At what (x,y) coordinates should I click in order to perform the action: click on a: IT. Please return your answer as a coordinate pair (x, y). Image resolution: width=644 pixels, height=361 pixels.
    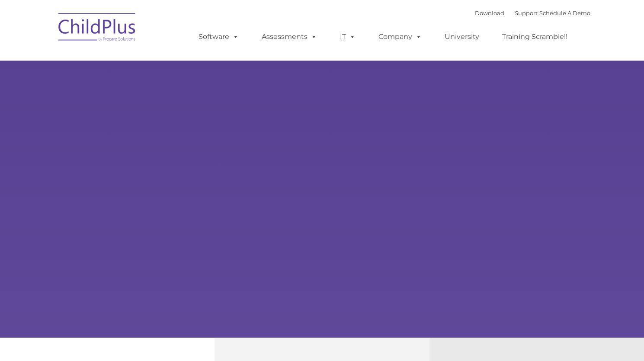
    Looking at the image, I should click on (348, 36).